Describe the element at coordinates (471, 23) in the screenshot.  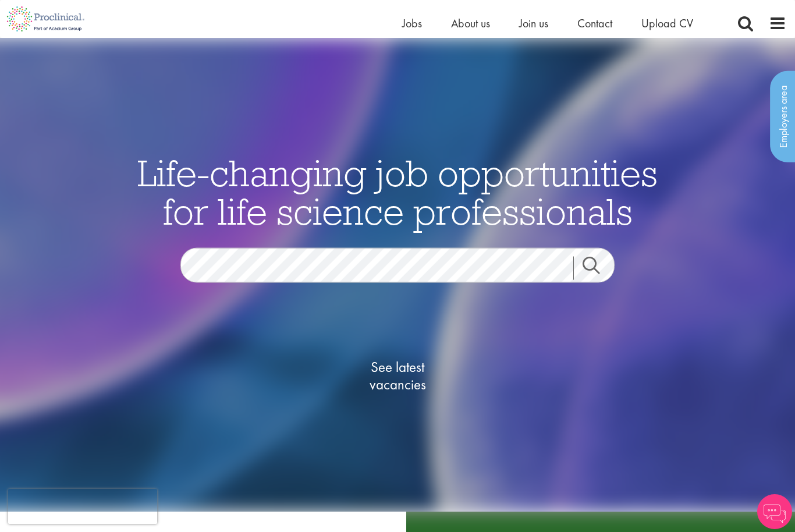
I see `span: About us` at that location.